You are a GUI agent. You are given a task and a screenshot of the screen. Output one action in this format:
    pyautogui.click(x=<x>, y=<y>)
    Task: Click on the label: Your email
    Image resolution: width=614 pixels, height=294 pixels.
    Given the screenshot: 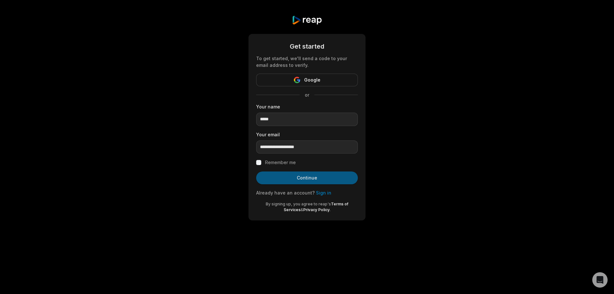 What is the action you would take?
    pyautogui.click(x=307, y=134)
    